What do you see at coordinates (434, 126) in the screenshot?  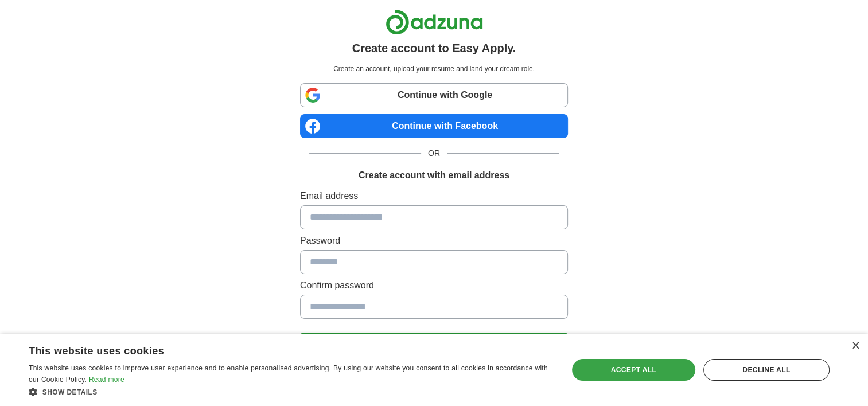 I see `a: Continue with Facebook` at bounding box center [434, 126].